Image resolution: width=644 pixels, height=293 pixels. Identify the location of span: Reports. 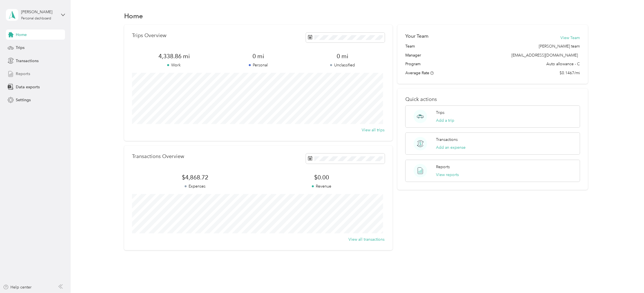
(23, 74).